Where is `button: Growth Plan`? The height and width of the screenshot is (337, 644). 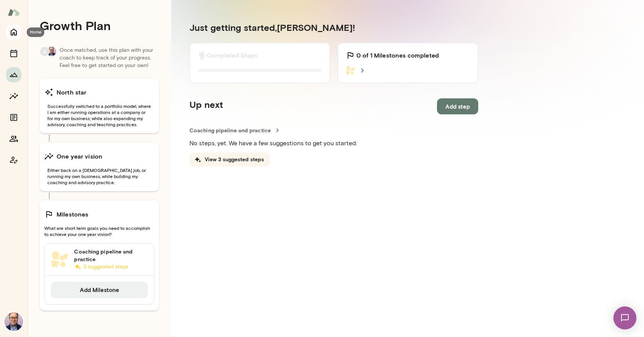 button: Growth Plan is located at coordinates (14, 75).